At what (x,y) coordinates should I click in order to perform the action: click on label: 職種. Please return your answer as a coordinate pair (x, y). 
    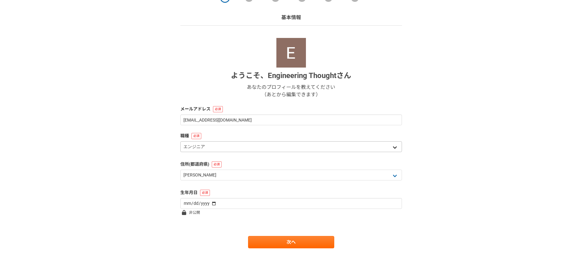
    Looking at the image, I should click on (291, 135).